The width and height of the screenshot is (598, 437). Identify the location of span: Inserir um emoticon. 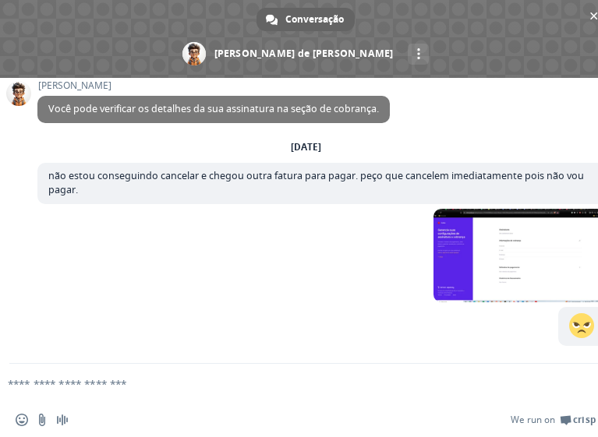
(22, 420).